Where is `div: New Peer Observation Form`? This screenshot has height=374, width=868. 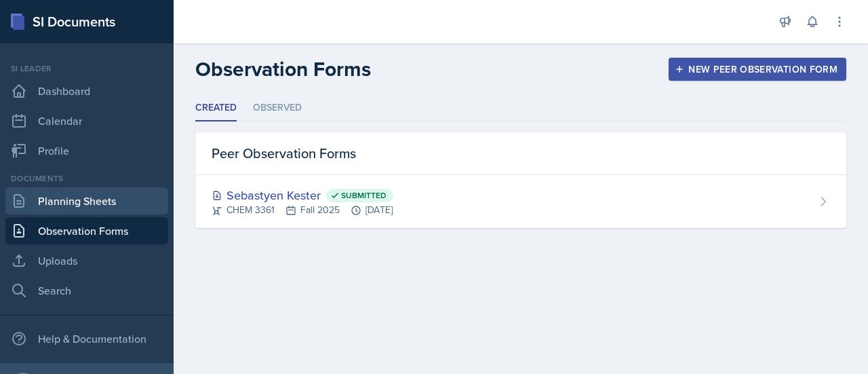
div: New Peer Observation Form is located at coordinates (757, 69).